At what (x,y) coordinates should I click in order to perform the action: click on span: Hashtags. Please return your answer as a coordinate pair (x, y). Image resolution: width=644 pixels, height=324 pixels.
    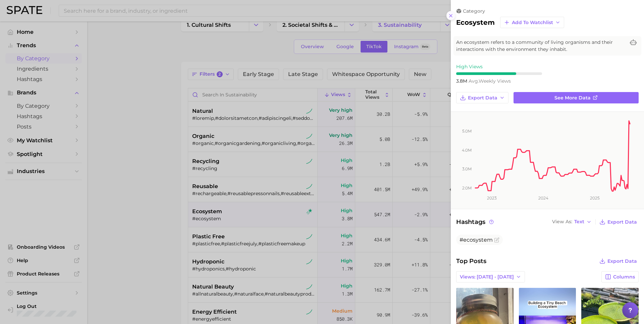
    Looking at the image, I should click on (475, 222).